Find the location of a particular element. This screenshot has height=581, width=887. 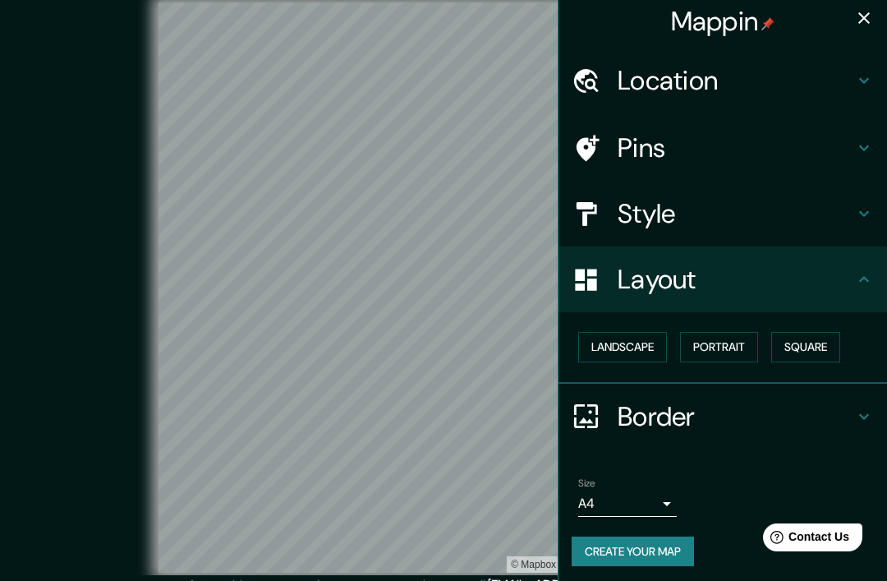

span: Contact Us is located at coordinates (78, 20).